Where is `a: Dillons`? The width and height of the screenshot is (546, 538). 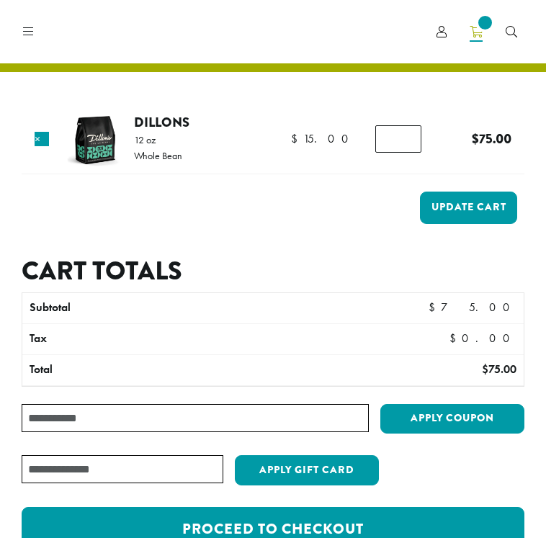
a: Dillons is located at coordinates (161, 122).